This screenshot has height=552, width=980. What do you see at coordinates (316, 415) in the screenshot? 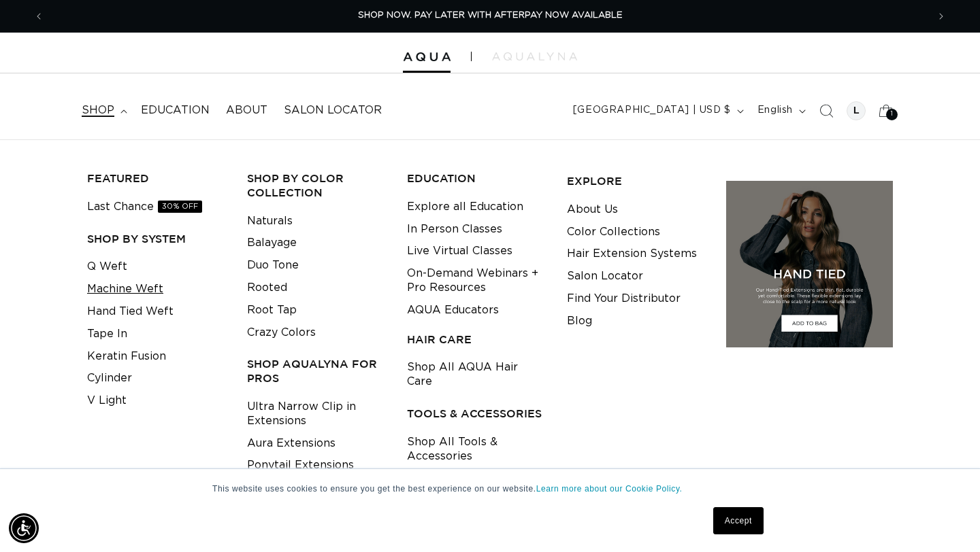
I see `a: Ultra Narrow Clip in Extensions` at bounding box center [316, 415].